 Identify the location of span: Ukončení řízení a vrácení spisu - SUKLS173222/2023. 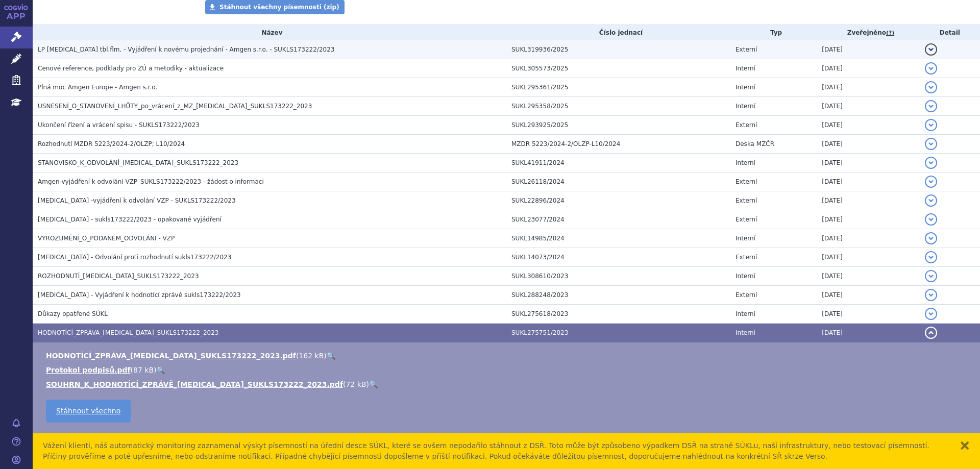
(118, 125).